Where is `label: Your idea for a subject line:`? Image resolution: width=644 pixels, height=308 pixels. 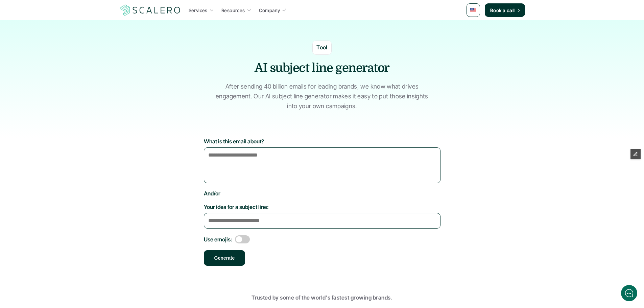 label: Your idea for a subject line: is located at coordinates (322, 207).